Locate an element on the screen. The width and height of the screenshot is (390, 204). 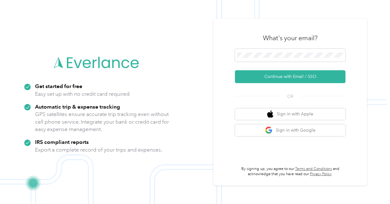
strong: Automatic trip & expense tracking is located at coordinates (77, 106).